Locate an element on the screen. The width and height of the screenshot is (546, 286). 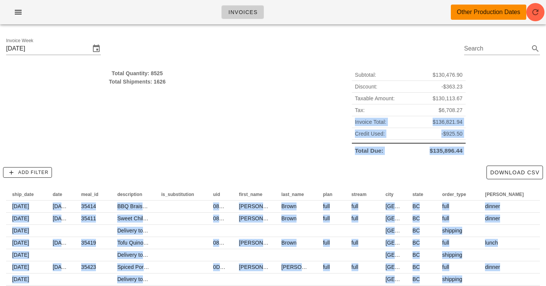
span: order_type is located at coordinates (454, 194).